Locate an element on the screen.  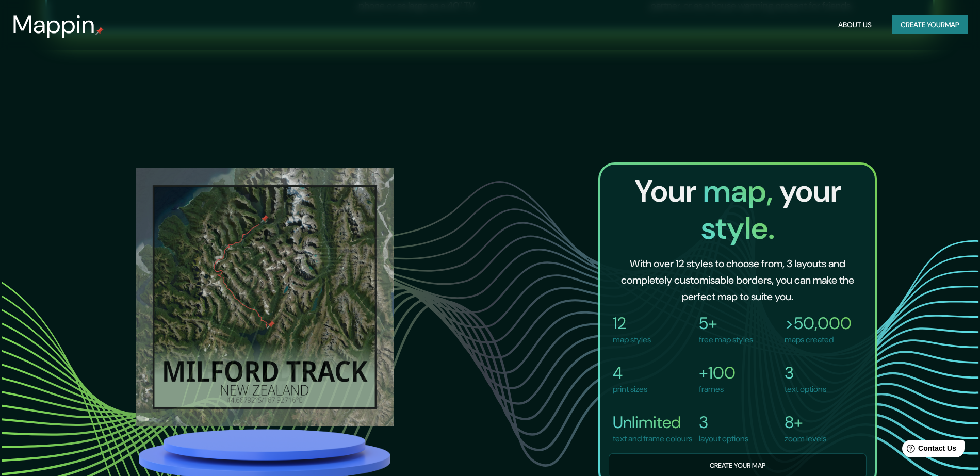
h4: +100 is located at coordinates (717, 373).